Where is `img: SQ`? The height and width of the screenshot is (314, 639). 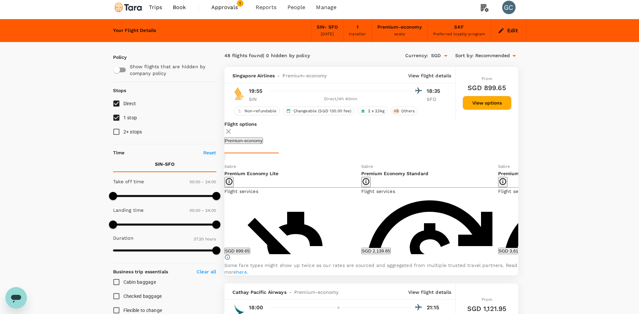
img: SQ is located at coordinates (239, 93).